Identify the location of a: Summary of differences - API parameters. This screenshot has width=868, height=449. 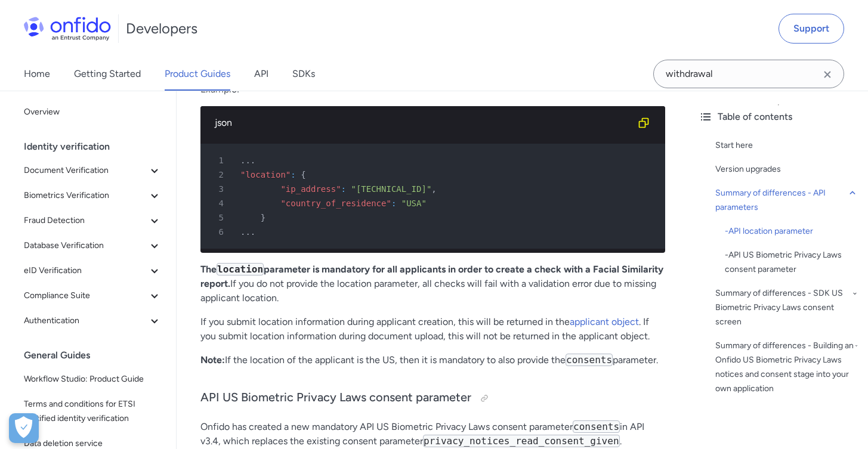
(788, 200).